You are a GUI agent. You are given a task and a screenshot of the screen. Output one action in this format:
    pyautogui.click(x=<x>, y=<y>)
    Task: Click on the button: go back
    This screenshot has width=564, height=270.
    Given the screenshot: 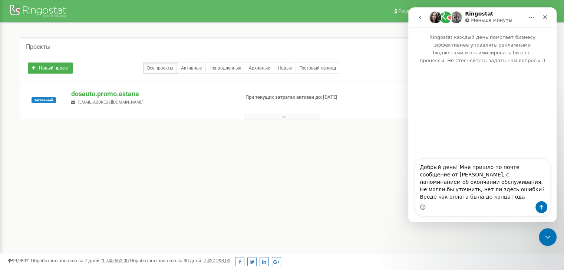 What is the action you would take?
    pyautogui.click(x=12, y=10)
    